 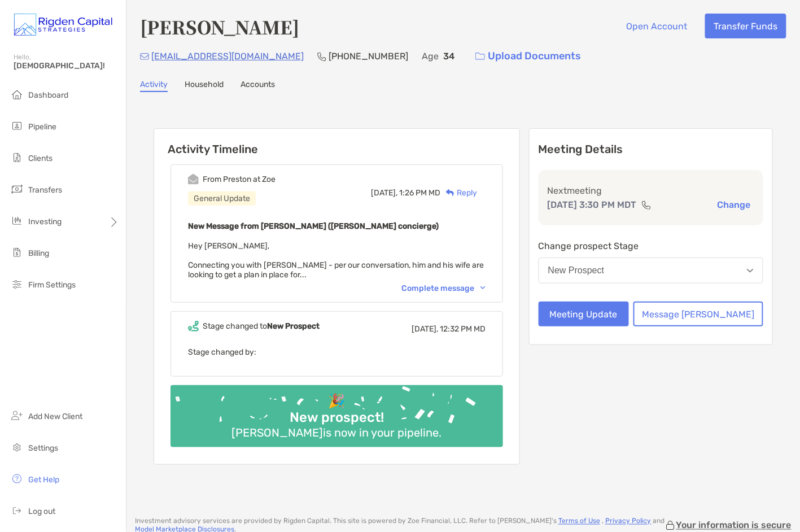 What do you see at coordinates (750, 270) in the screenshot?
I see `img: Open dropdown arrow` at bounding box center [750, 270].